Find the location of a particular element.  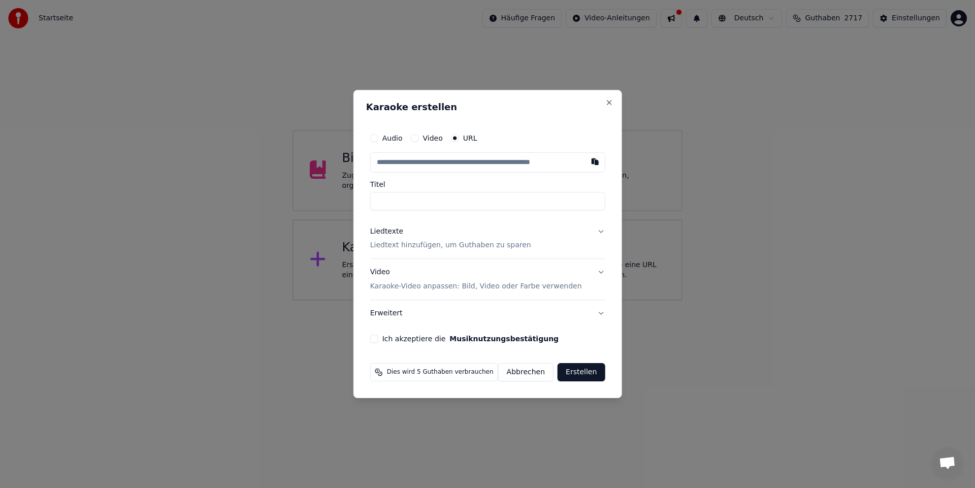

label: Audio is located at coordinates (393, 138).